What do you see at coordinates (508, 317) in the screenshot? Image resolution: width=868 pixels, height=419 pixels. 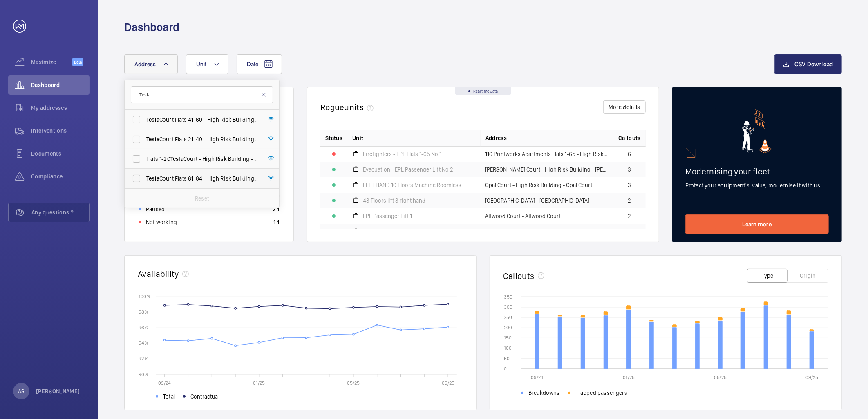 I see `text: 250` at bounding box center [508, 317].